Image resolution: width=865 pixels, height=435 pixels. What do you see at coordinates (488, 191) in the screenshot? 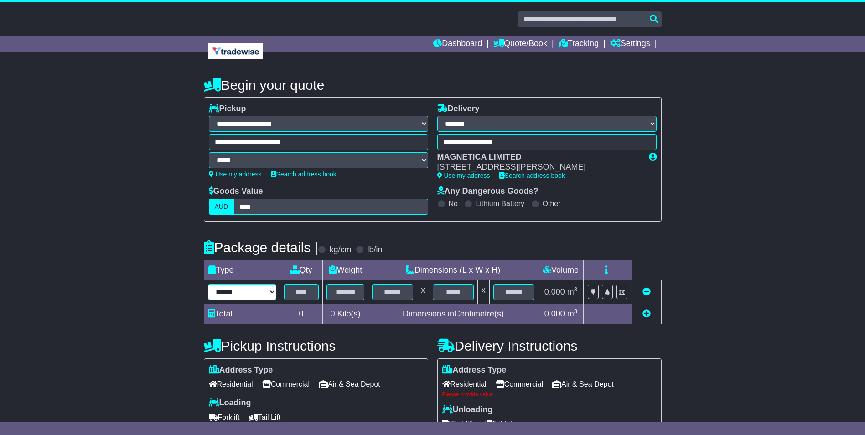
I see `label: Any Dangerous Goods?` at bounding box center [488, 191].